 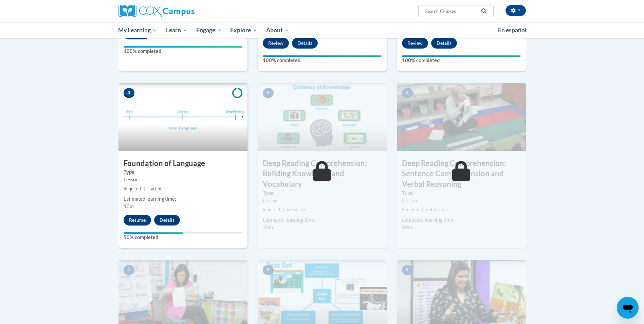 What do you see at coordinates (129, 270) in the screenshot?
I see `span: 7` at bounding box center [129, 270].